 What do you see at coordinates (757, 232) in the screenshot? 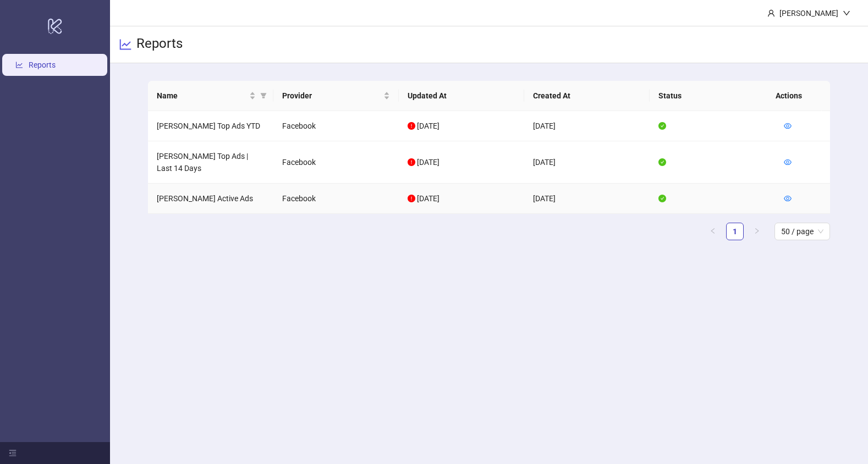
I see `button: right` at bounding box center [757, 232].